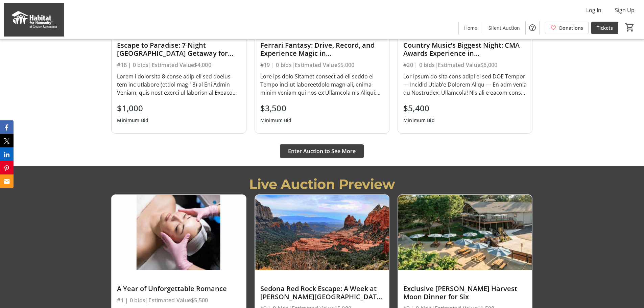 The height and width of the screenshot is (308, 644). What do you see at coordinates (322, 151) in the screenshot?
I see `button: Enter Auction to See More` at bounding box center [322, 151].